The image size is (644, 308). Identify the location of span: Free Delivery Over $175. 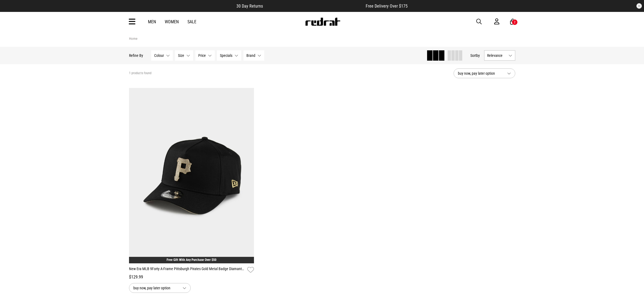
(387, 6).